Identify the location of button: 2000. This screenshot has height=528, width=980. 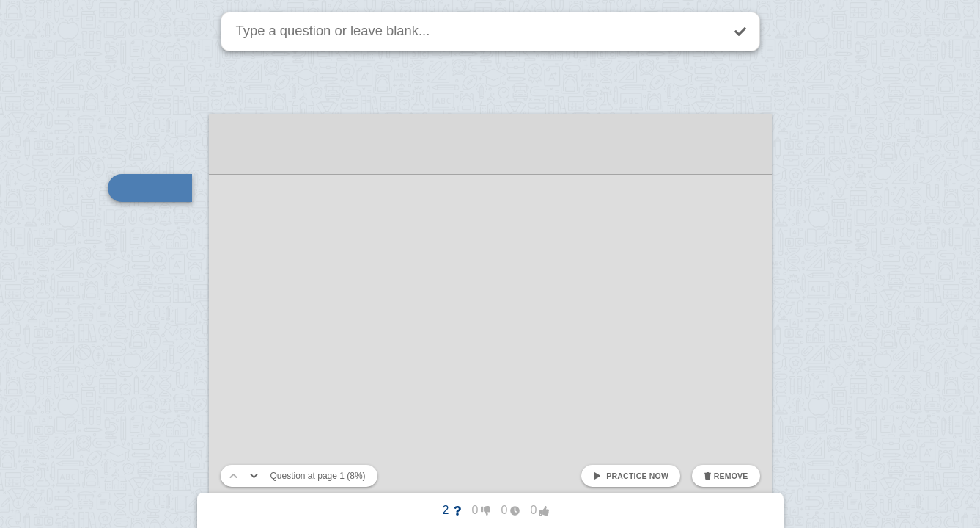
(490, 510).